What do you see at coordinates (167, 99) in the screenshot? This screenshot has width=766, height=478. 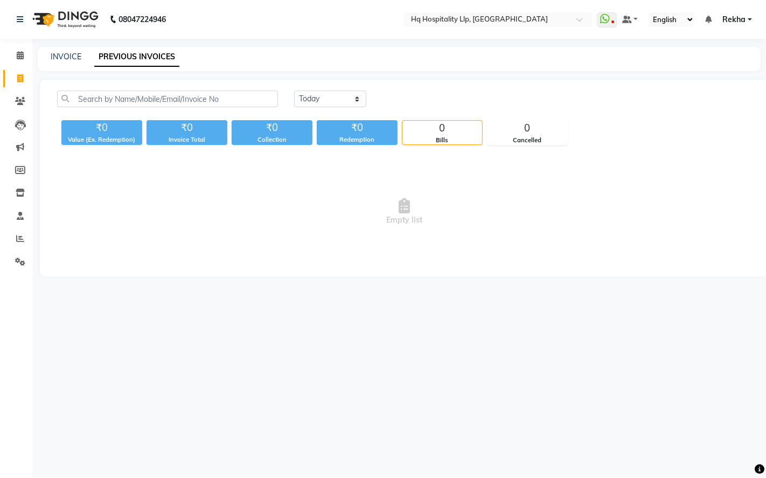 I see `input: Search by Name/Mobile/Email/Invoice No` at bounding box center [167, 99].